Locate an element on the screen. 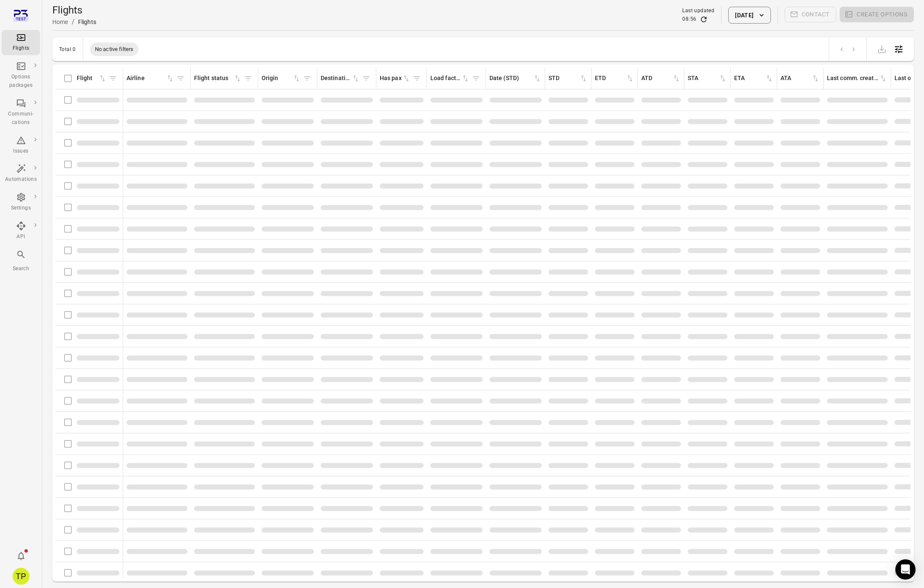  a: Issues is located at coordinates (21, 145).